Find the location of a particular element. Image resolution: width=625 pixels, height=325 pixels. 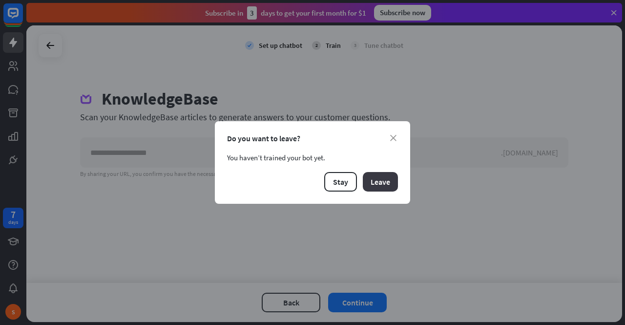

button: Stay is located at coordinates (340, 182).